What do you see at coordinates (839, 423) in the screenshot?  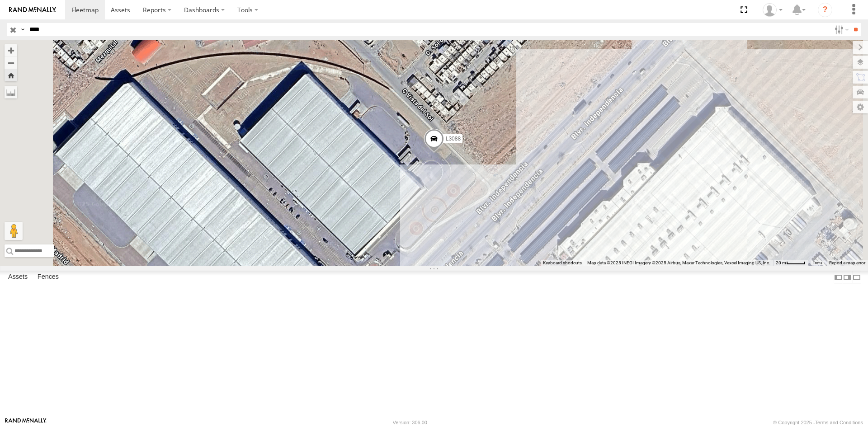 I see `a: Terms and Conditions` at bounding box center [839, 423].